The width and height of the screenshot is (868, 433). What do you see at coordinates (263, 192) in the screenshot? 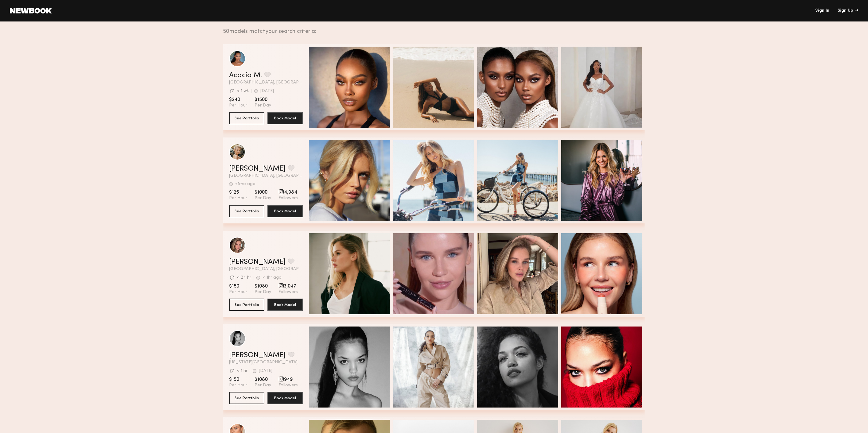
I see `span: $1000` at bounding box center [263, 192].